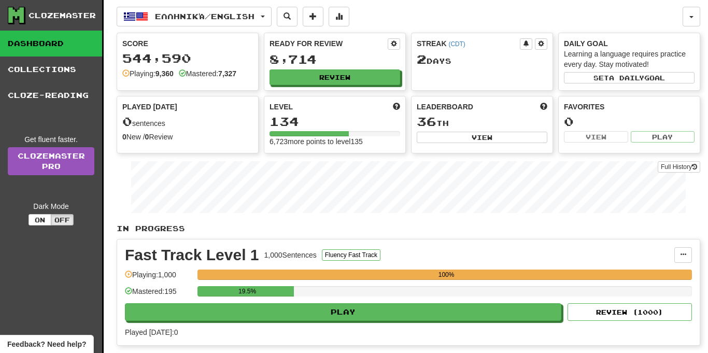  I want to click on div: Mastered: 195, so click(159, 295).